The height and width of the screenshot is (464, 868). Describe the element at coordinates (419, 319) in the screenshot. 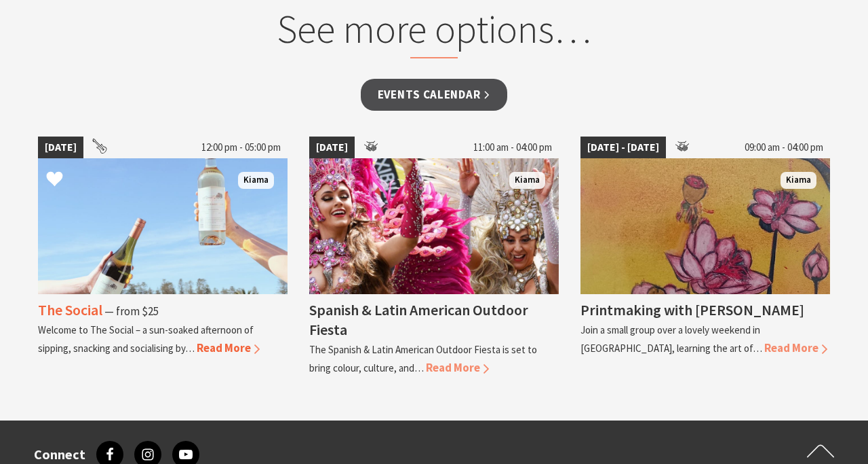

I see `h4: Spanish & Latin American Outdoor Fiesta` at that location.